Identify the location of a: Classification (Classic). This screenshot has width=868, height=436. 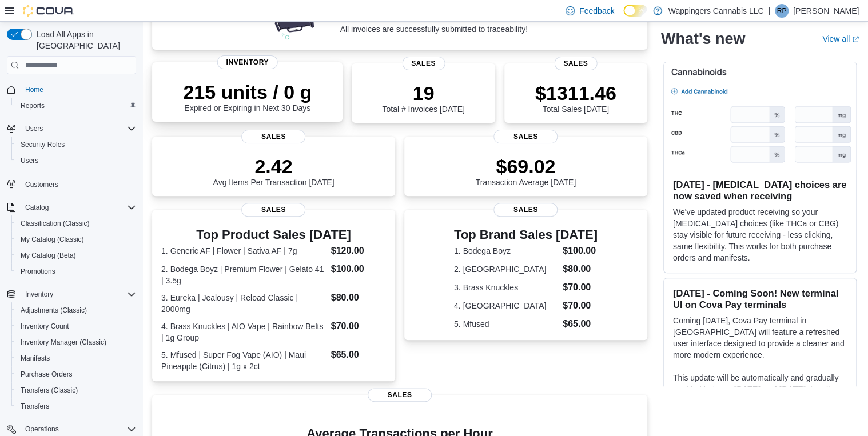
(55, 223).